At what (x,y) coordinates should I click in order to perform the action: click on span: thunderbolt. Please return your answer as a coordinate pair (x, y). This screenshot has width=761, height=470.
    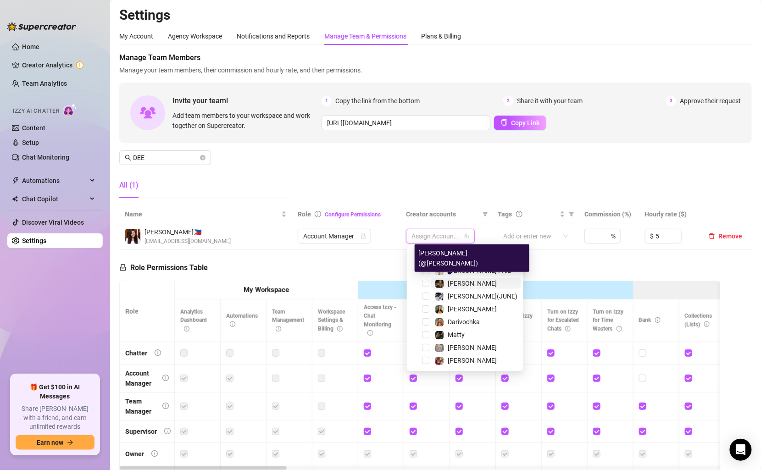
    Looking at the image, I should click on (16, 181).